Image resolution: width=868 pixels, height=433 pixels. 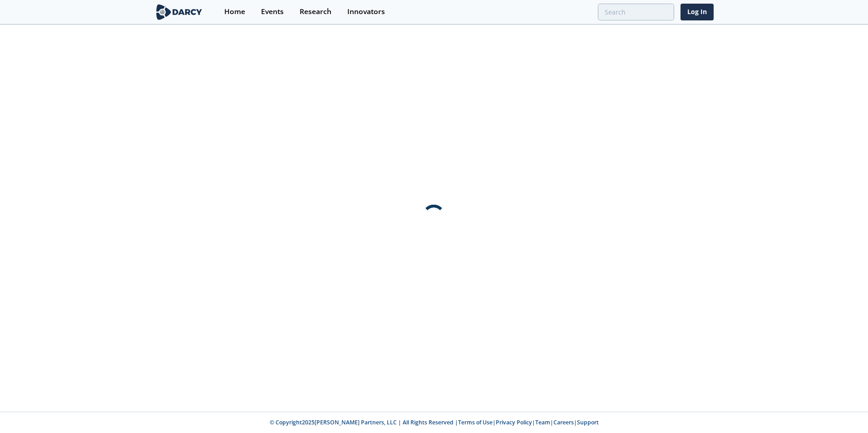 I want to click on div: Events, so click(x=272, y=12).